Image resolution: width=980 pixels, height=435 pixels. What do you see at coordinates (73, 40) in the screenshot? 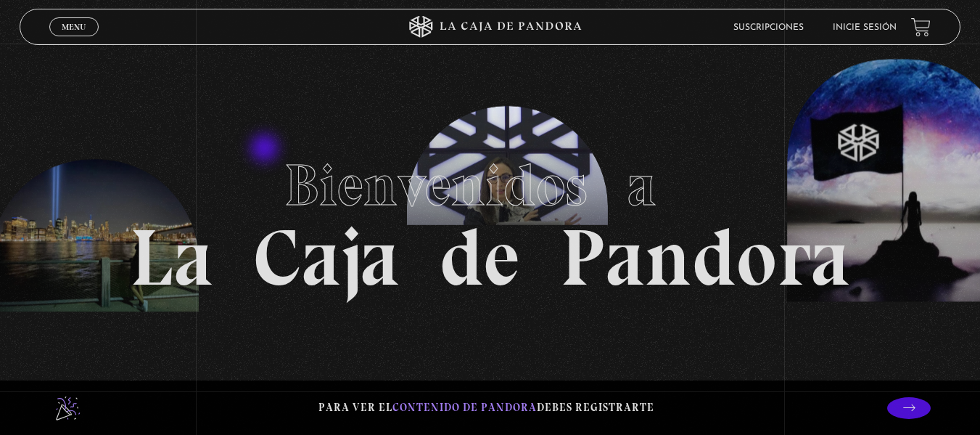
I see `span: Cerrar` at bounding box center [73, 40].